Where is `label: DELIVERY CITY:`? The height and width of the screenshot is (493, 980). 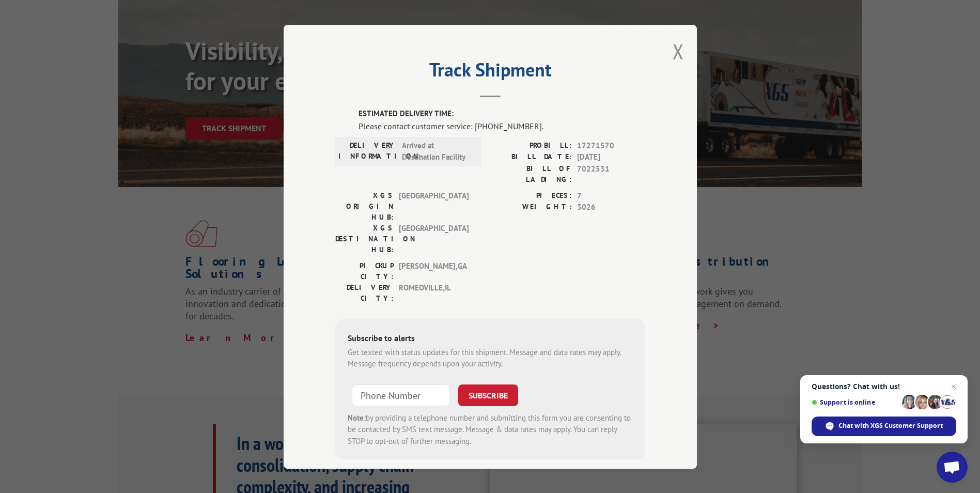 label: DELIVERY CITY: is located at coordinates (364, 292).